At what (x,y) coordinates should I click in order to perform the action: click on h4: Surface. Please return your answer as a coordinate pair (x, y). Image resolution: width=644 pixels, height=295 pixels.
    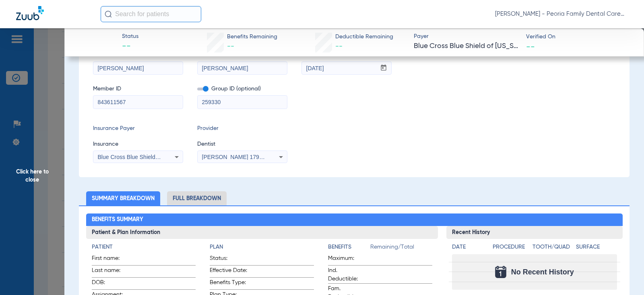
    Looking at the image, I should click on (596, 247).